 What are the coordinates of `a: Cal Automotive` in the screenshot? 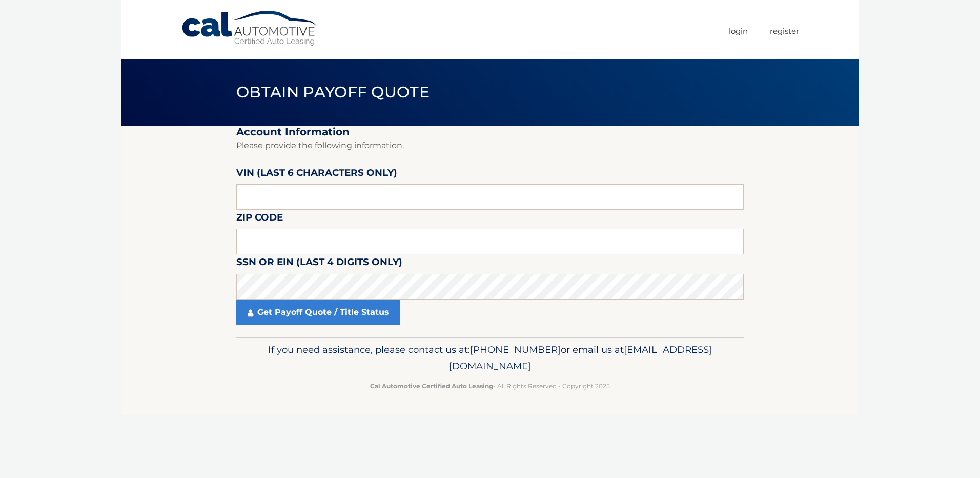 It's located at (250, 28).